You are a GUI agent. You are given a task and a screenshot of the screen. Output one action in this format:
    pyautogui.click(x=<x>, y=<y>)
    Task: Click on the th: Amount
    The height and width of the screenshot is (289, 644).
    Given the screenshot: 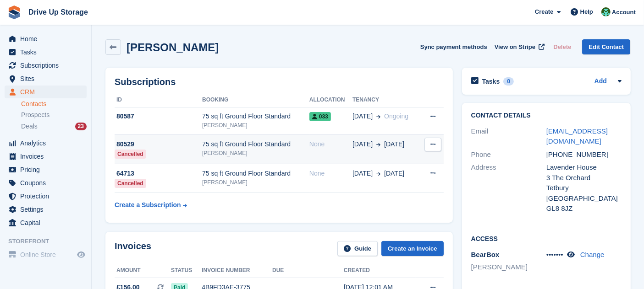 What is the action you would take?
    pyautogui.click(x=143, y=271)
    